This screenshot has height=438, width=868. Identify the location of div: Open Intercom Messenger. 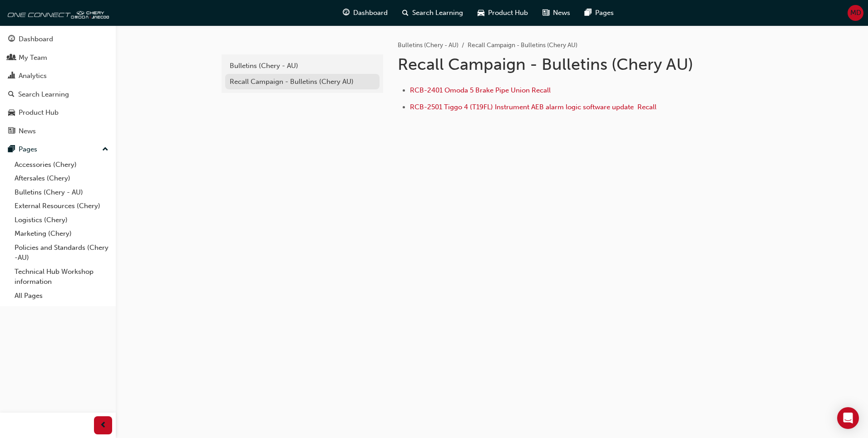
(848, 418).